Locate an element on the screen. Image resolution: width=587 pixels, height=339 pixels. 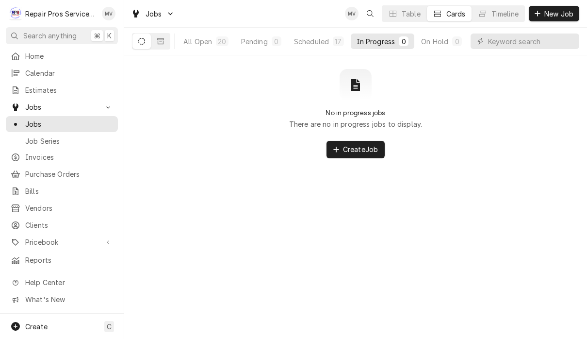
div: 20 is located at coordinates (222, 41).